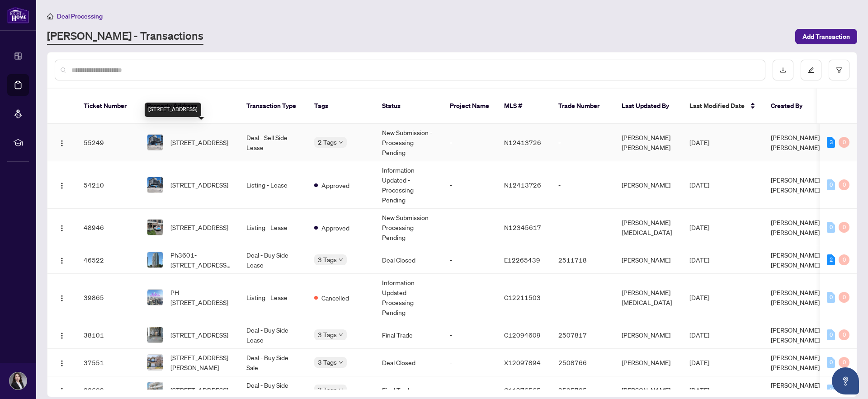  Describe the element at coordinates (108, 142) in the screenshot. I see `td: 55249` at that location.